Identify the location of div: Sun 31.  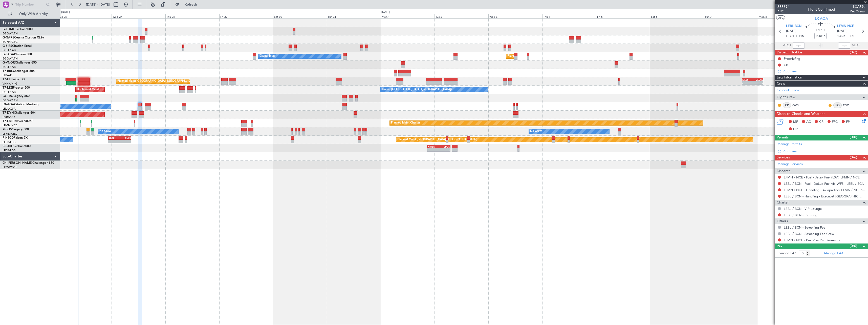
(353, 16).